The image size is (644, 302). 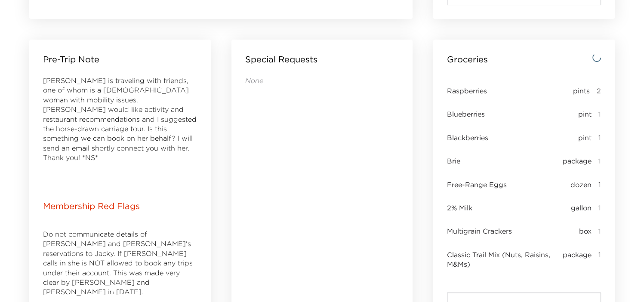 What do you see at coordinates (599, 91) in the screenshot?
I see `span: 2` at bounding box center [599, 91].